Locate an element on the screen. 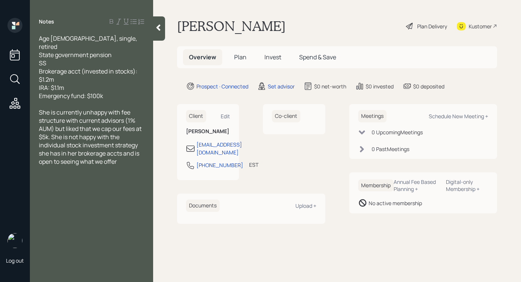  span: Invest is located at coordinates (272, 57).